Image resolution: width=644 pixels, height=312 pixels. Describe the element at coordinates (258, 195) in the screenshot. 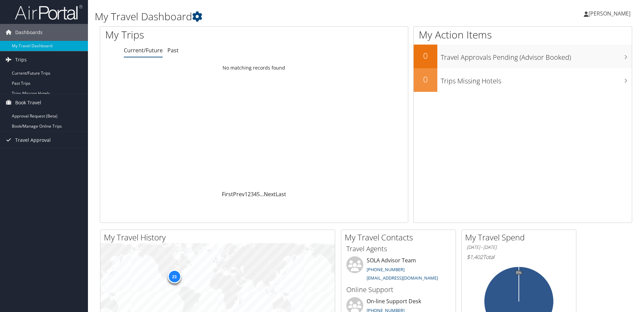

I see `a: 5` at that location.